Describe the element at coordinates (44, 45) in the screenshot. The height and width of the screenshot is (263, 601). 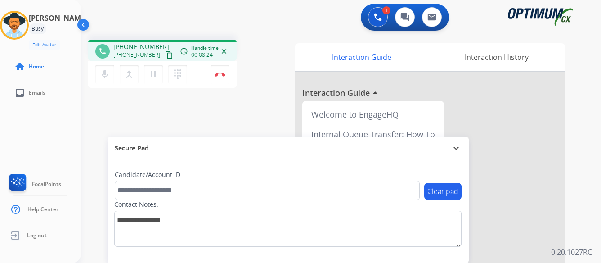
I see `button: Edit Avatar` at that location.